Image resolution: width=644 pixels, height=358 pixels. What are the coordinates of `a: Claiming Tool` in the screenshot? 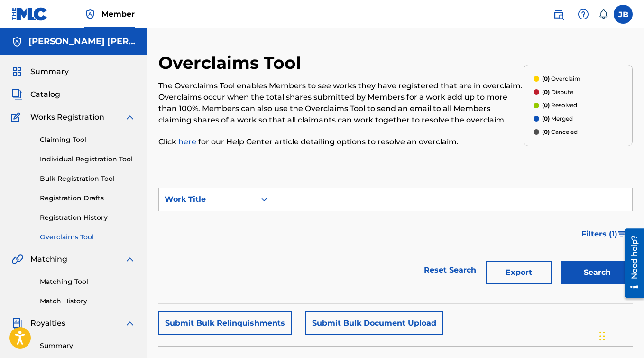 It's located at (87, 139).